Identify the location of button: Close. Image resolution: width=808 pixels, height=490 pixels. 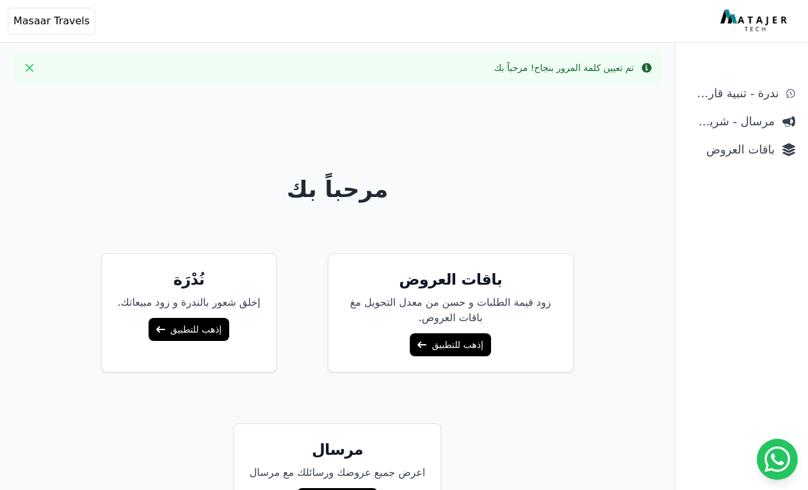
(29, 68).